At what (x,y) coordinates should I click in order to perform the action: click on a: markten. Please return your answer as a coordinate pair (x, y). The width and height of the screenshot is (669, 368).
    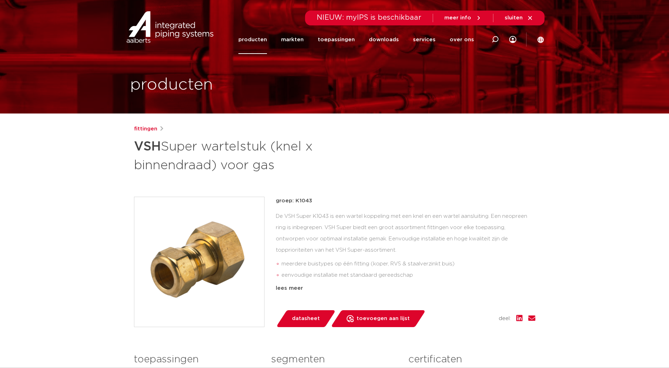
    Looking at the image, I should click on (293, 40).